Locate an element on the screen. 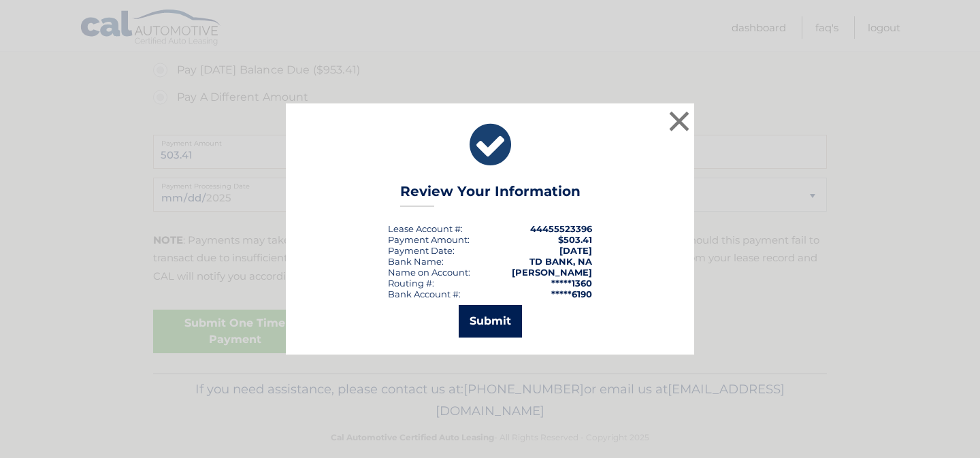  div: Routing #: is located at coordinates (411, 283).